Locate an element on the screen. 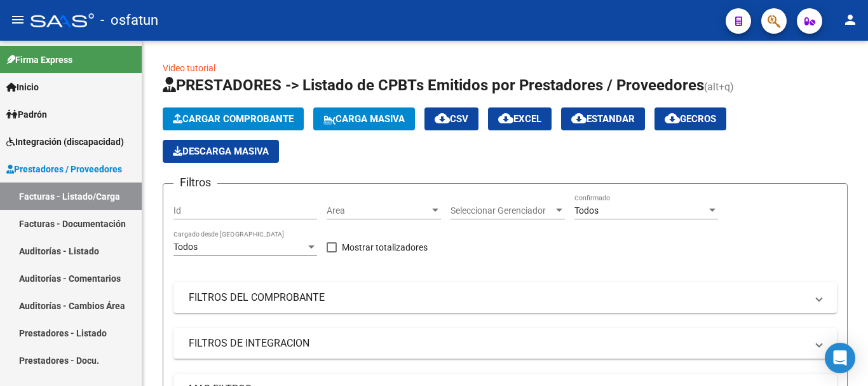 This screenshot has width=868, height=386. mat-expansion-panel-header: FILTROS DEL COMPROBANTE is located at coordinates (505, 298).